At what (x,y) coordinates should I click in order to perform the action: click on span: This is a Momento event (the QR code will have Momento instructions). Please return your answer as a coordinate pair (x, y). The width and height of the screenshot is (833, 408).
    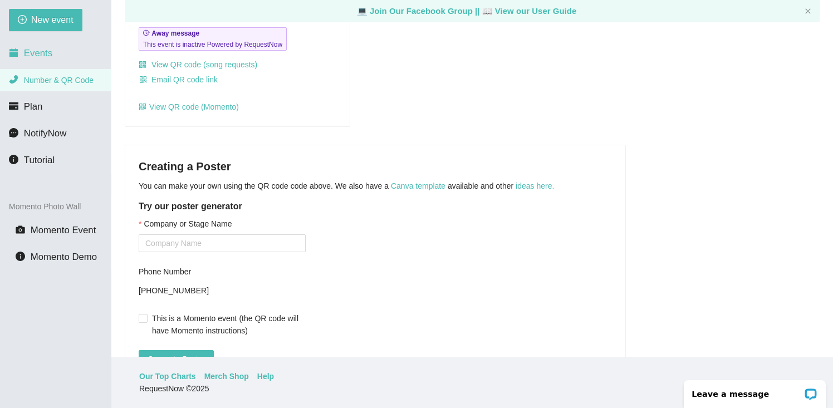
    Looking at the image, I should click on (227, 325).